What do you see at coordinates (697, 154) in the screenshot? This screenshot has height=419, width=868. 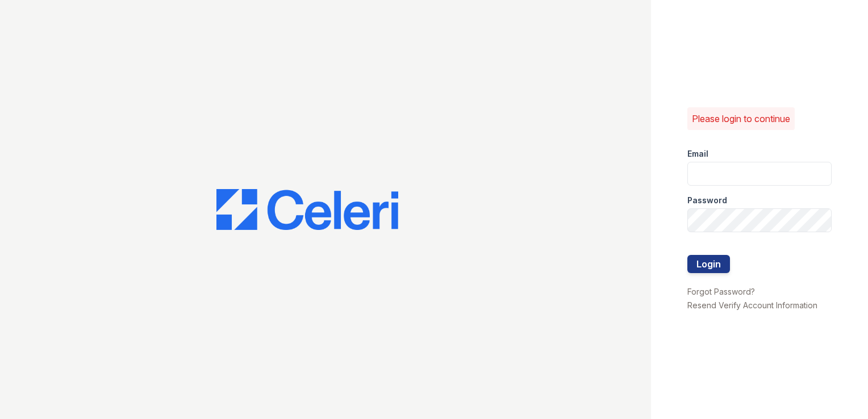 I see `label: Email` at bounding box center [697, 154].